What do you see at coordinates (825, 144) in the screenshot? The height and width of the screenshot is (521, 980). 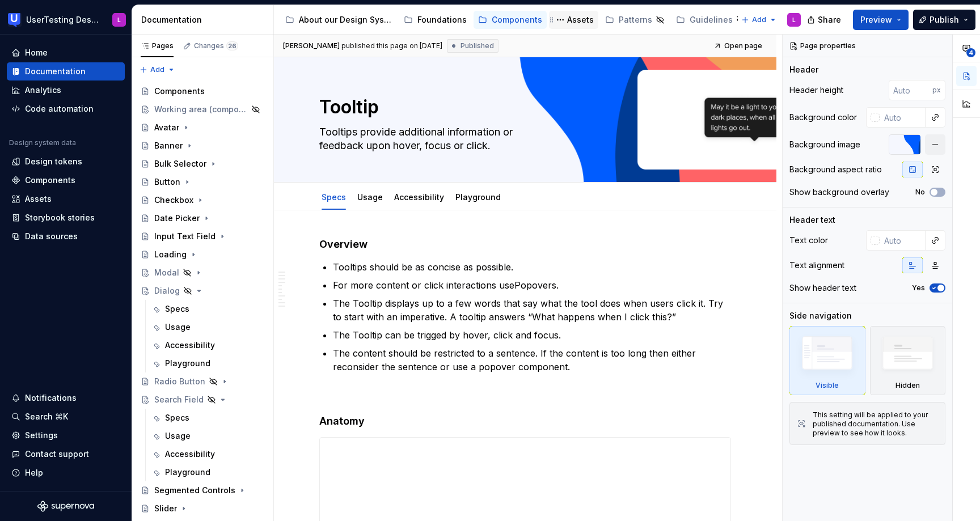 I see `div: Background image` at bounding box center [825, 144].